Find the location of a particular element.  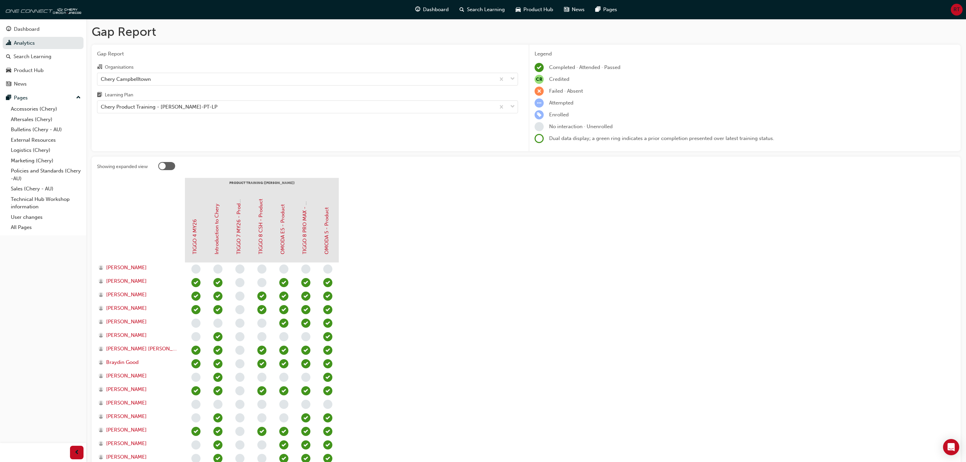

a: Bulletins (Chery - AU) is located at coordinates (46, 130).